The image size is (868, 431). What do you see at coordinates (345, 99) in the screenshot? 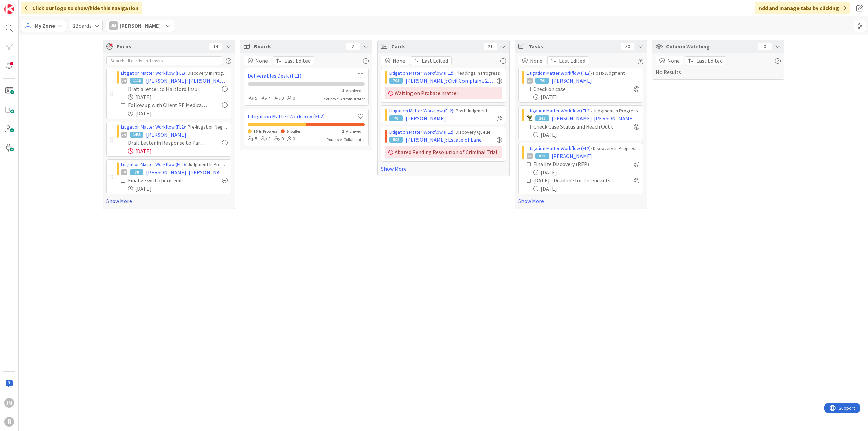
I see `div: Your role: Administrator` at bounding box center [345, 99].